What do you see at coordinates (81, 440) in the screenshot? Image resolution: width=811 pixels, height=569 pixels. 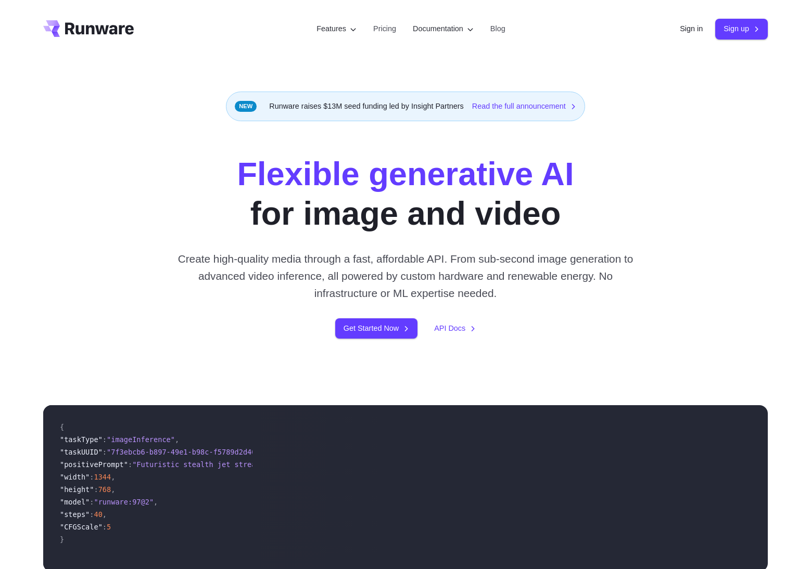 I see `span: "taskType"` at bounding box center [81, 440].